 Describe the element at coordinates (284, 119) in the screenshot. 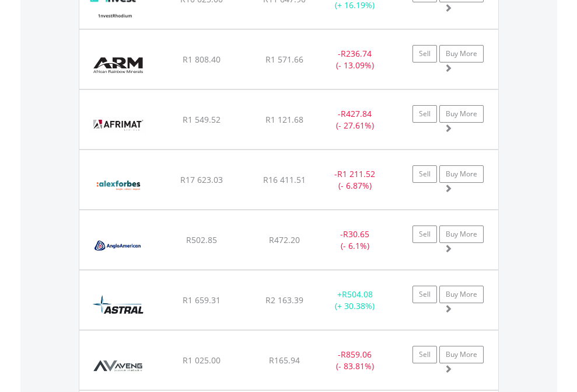

I see `span: R1 121.68` at that location.